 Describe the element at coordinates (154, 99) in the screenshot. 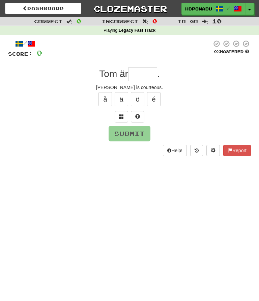

I see `button: é` at that location.